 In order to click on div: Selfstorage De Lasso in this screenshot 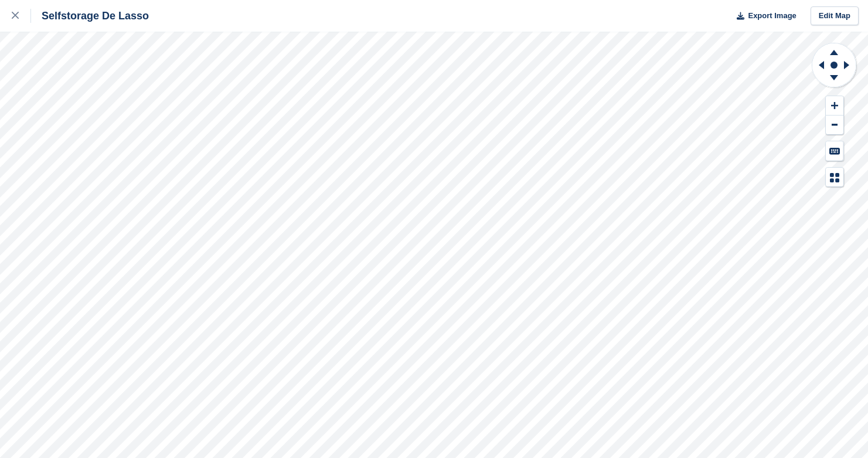, I will do `click(90, 16)`.